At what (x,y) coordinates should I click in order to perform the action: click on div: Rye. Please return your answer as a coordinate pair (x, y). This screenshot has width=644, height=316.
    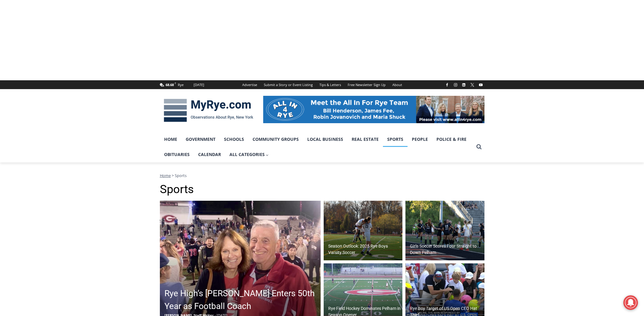
    Looking at the image, I should click on (181, 85).